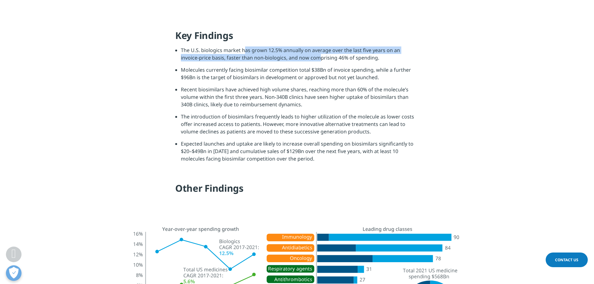 This screenshot has width=594, height=284. What do you see at coordinates (299, 76) in the screenshot?
I see `li: Molecules currently facing biosimilar competition total $38Bn of invoice spending, while a furthe...` at bounding box center [299, 76].